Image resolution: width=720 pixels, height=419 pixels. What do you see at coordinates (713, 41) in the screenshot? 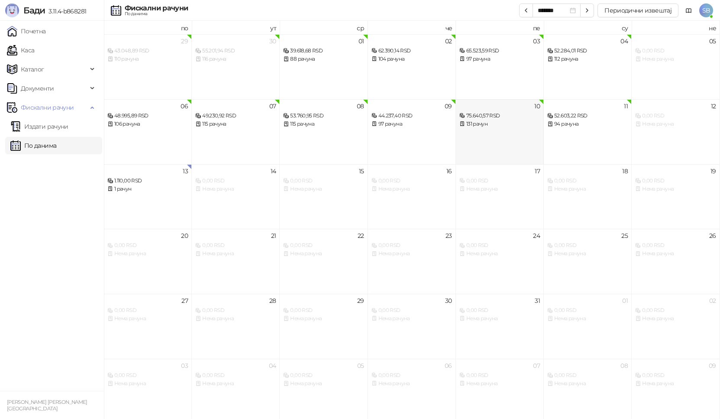
I see `div: 05` at bounding box center [713, 41].